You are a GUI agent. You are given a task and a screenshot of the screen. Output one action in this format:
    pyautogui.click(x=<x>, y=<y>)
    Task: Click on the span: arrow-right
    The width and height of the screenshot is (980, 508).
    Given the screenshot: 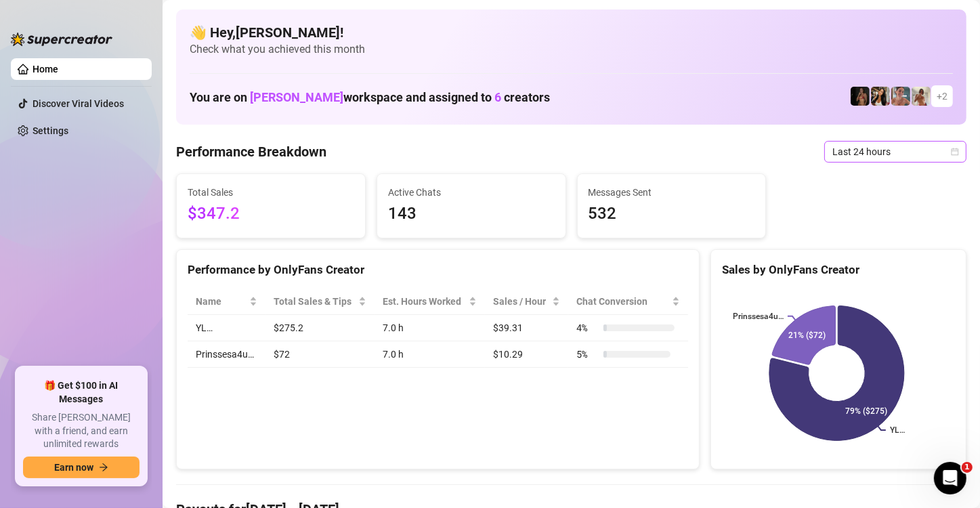 What is the action you would take?
    pyautogui.click(x=104, y=467)
    